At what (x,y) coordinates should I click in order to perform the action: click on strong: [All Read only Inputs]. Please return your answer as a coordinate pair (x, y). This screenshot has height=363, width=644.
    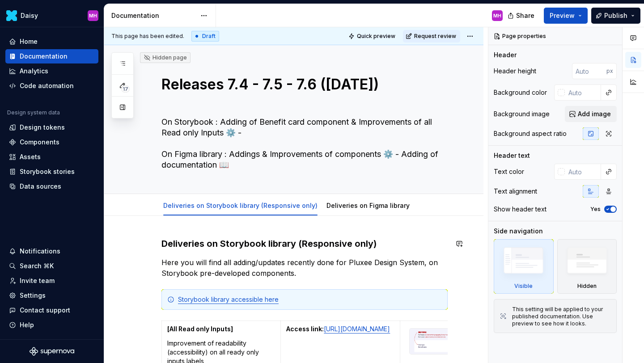
    Looking at the image, I should click on (200, 329).